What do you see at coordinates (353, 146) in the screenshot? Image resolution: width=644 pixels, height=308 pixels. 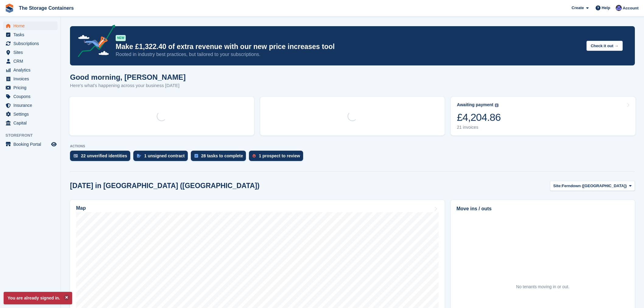 I see `p: ACTIONS` at bounding box center [353, 146].